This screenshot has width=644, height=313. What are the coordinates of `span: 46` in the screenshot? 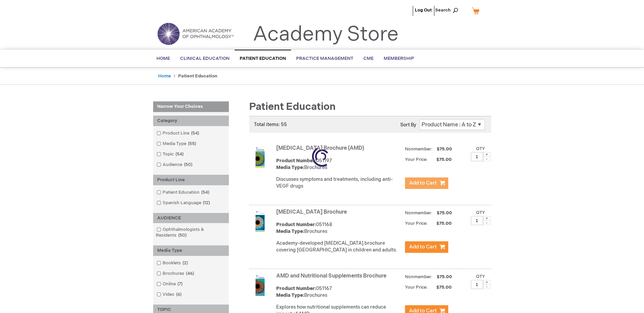 It's located at (190, 274).